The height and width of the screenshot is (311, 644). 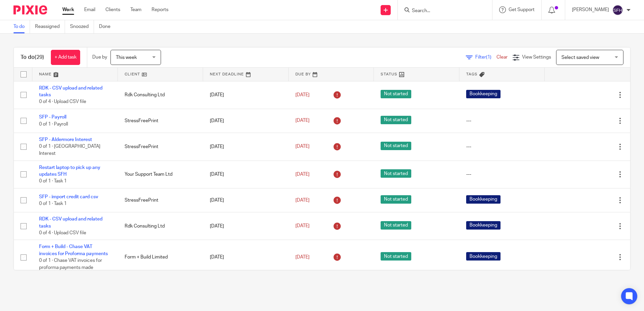 I want to click on p: Due by, so click(x=99, y=58).